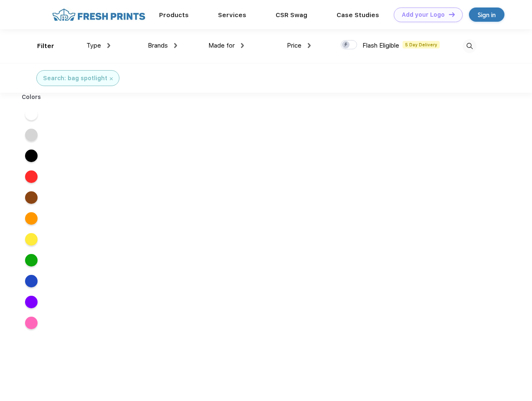 The width and height of the screenshot is (532, 401). I want to click on span: Made for, so click(222, 46).